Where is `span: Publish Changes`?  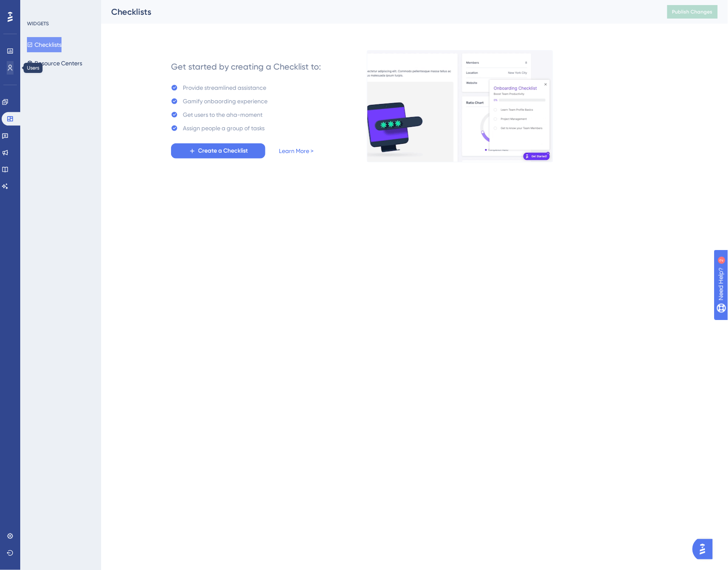 span: Publish Changes is located at coordinates (693, 12).